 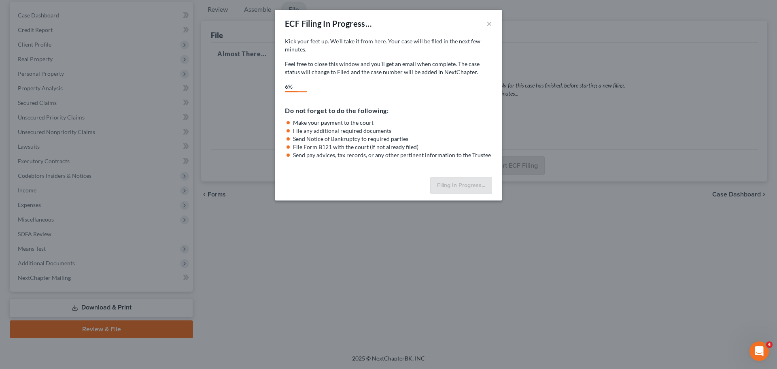 I want to click on p: Kick your feet up. We’ll take it from here. Your case will be filed in the next few minutes., so click(x=389, y=45).